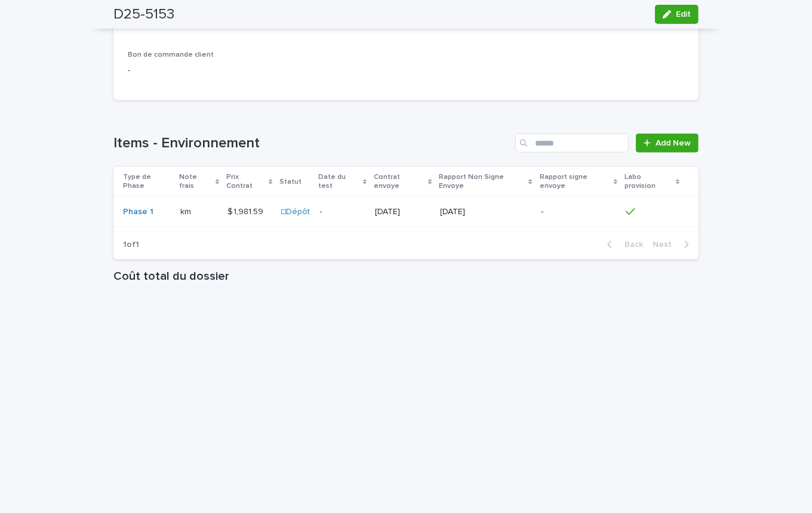  Describe the element at coordinates (296, 211) in the screenshot. I see `a: ☐Dépôt` at that location.